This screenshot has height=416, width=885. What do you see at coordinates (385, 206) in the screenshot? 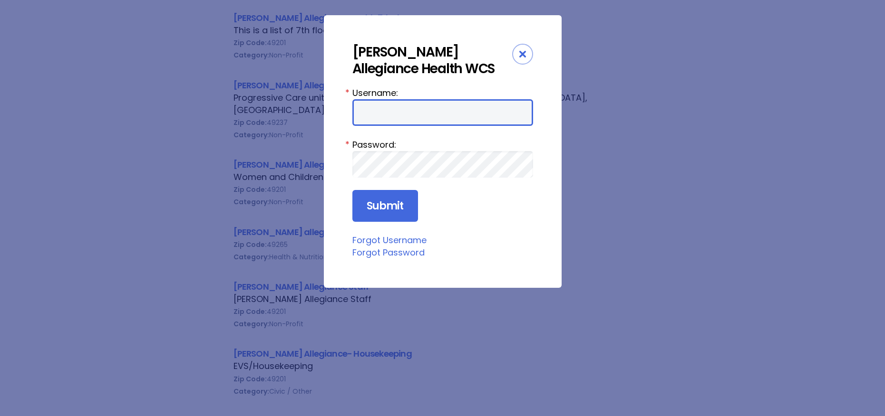
I see `input: Submit` at bounding box center [385, 206].